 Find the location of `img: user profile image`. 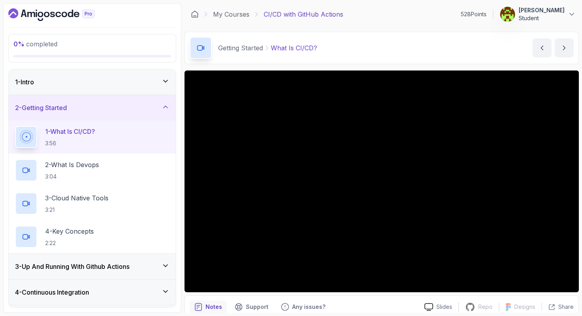

img: user profile image is located at coordinates (508, 14).